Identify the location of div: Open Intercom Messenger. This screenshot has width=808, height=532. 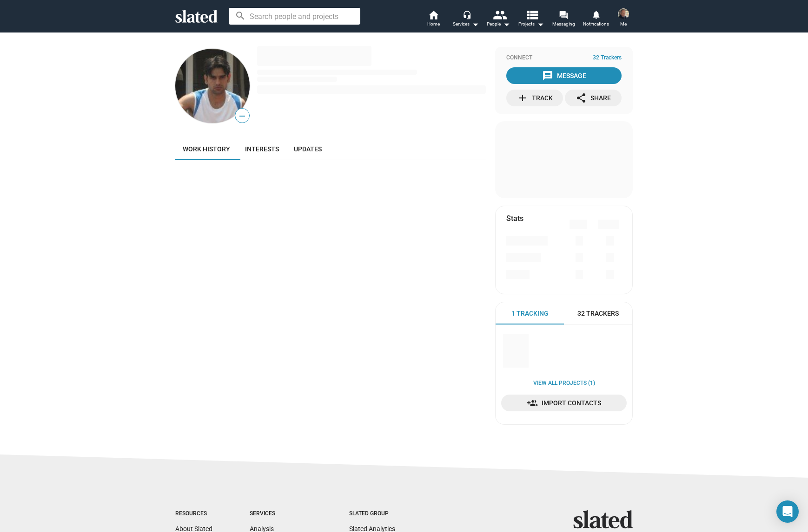
(788, 512).